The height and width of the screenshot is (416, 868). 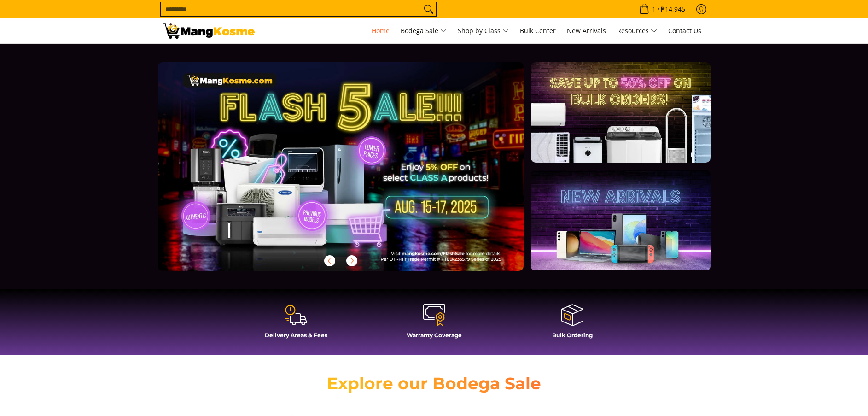 I want to click on span: Bodega Sale, so click(x=423, y=31).